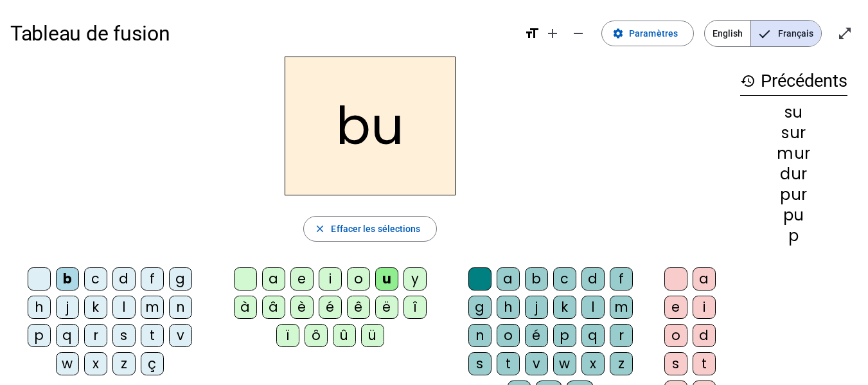  I want to click on div: â, so click(274, 308).